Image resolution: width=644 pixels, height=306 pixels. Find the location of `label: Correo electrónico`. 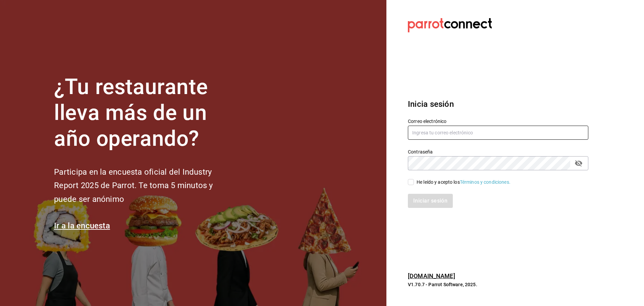

label: Correo electrónico is located at coordinates (498, 122).